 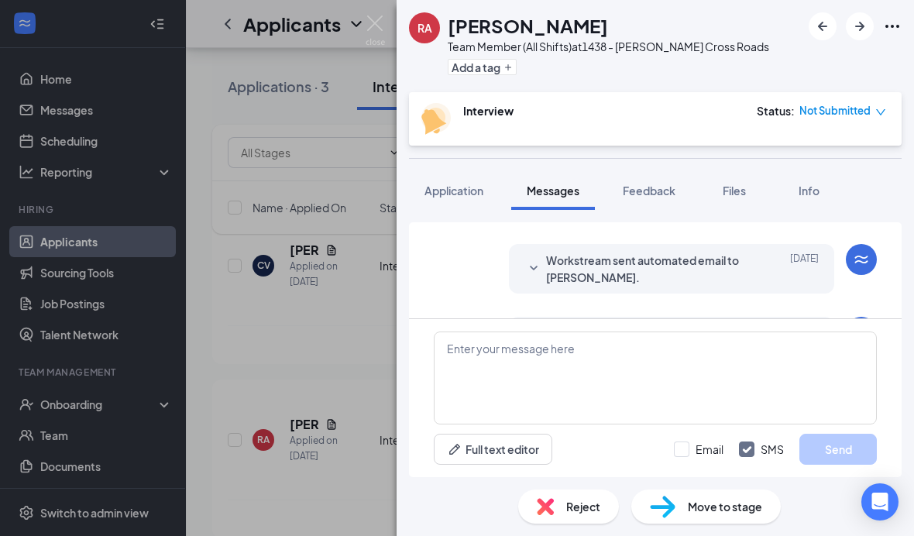 What do you see at coordinates (880, 502) in the screenshot?
I see `div: Open Intercom Messenger` at bounding box center [880, 502].